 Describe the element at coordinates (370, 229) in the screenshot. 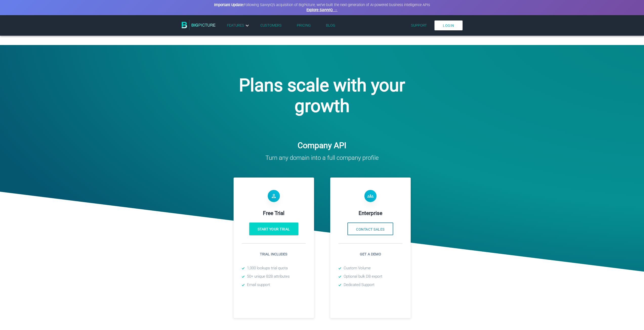

I see `button: Contact Sales` at that location.